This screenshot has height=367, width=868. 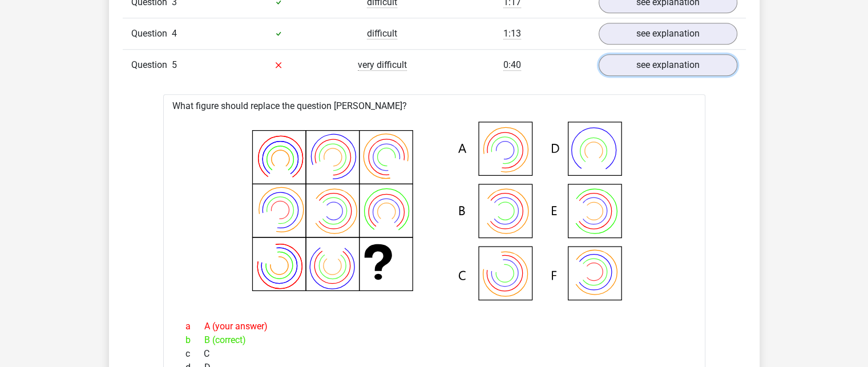 What do you see at coordinates (512, 33) in the screenshot?
I see `span: 1:13` at bounding box center [512, 33].